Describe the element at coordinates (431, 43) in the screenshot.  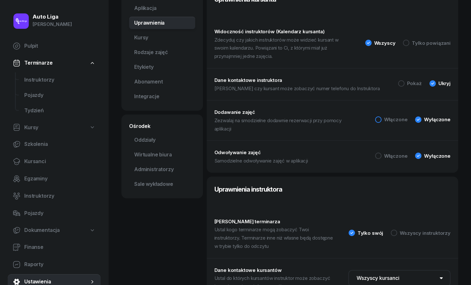
I see `div: Tylko powiązani` at that location.